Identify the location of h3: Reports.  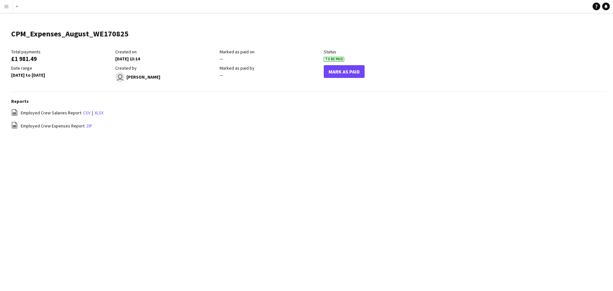
(308, 101).